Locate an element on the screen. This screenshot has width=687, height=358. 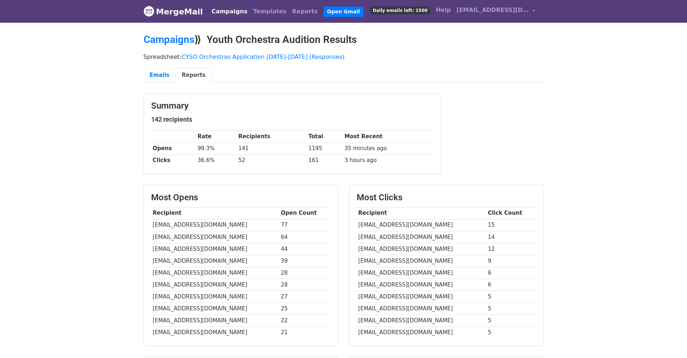
td: 27 is located at coordinates (305, 296).